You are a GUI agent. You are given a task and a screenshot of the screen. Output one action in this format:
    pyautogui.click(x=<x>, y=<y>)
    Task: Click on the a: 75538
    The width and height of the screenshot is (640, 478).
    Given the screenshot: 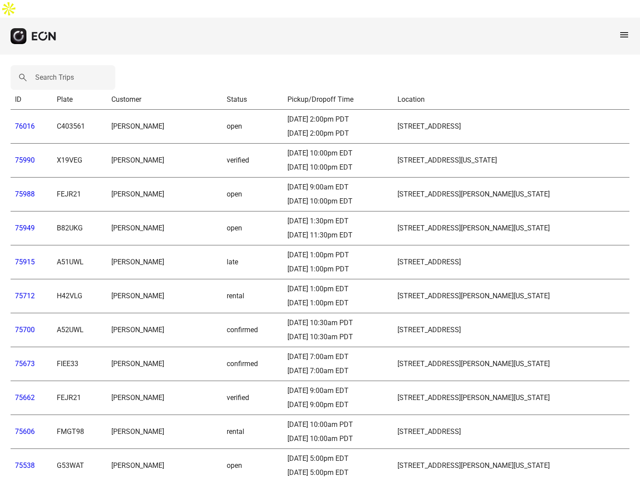 What is the action you would take?
    pyautogui.click(x=25, y=465)
    